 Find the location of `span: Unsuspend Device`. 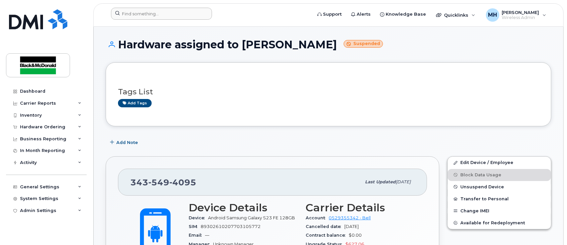

span: Unsuspend Device is located at coordinates (482, 187).